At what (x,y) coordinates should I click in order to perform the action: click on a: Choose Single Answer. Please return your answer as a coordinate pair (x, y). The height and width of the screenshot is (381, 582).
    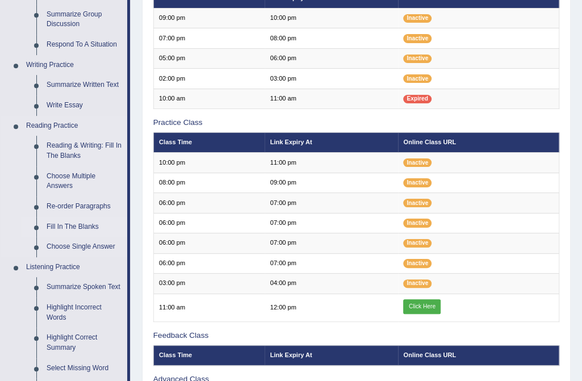
    Looking at the image, I should click on (84, 247).